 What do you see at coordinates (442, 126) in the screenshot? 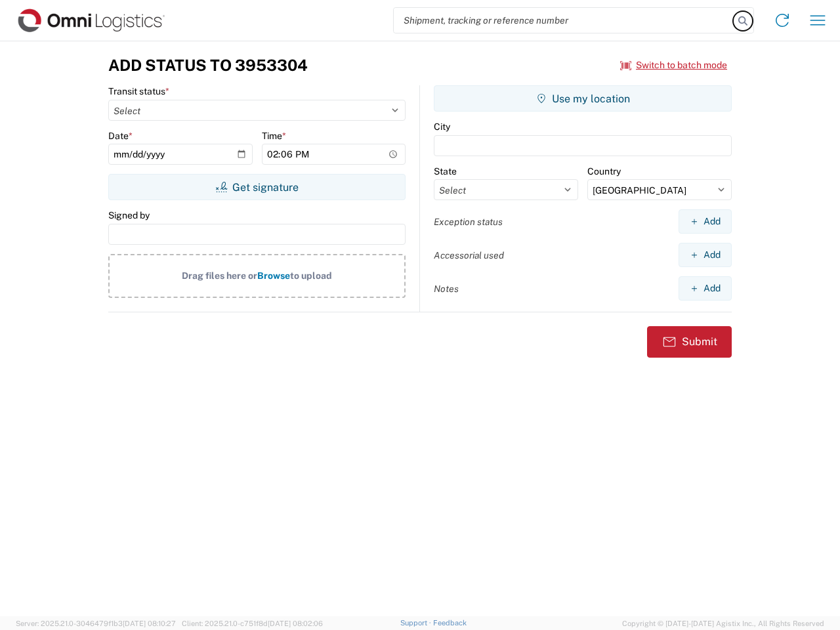
I see `label: City` at bounding box center [442, 126].